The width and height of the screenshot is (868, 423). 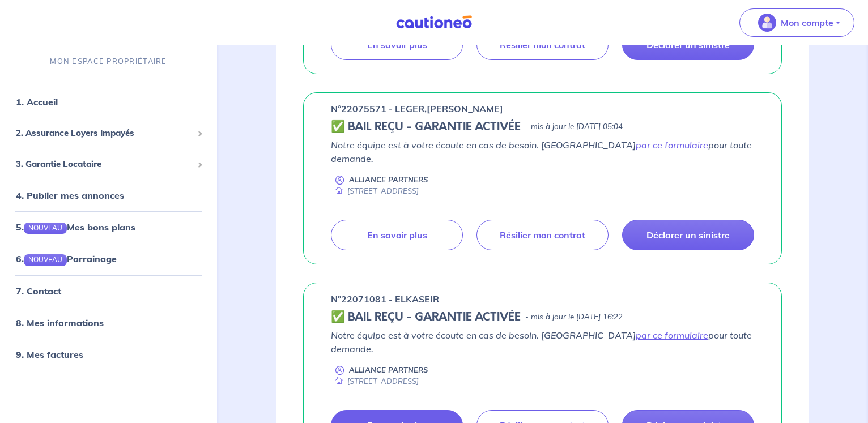 I want to click on div: 7. Contact, so click(x=108, y=291).